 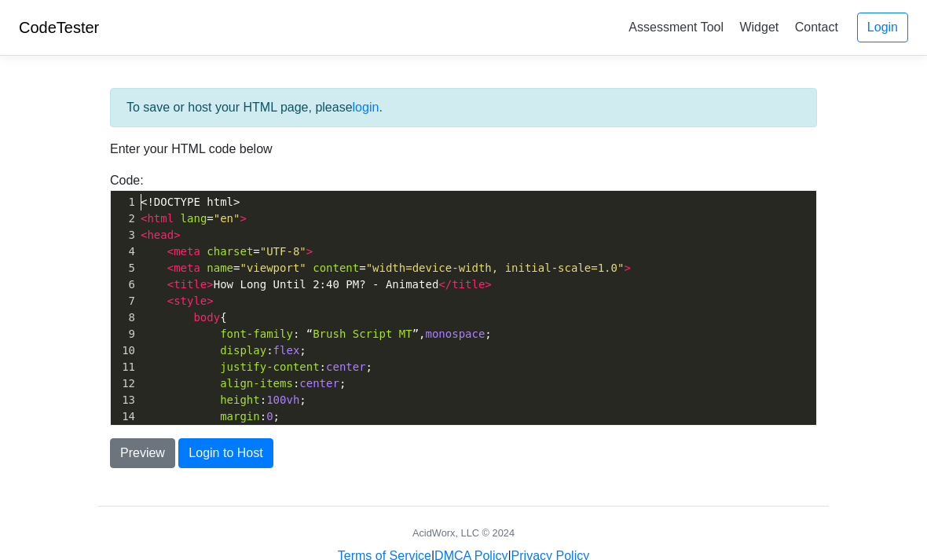 What do you see at coordinates (124, 350) in the screenshot?
I see `div: 10` at bounding box center [124, 350].